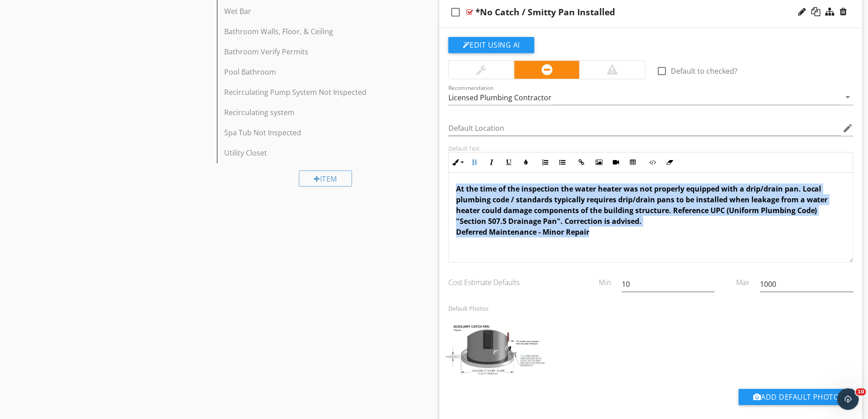 This screenshot has width=868, height=419. What do you see at coordinates (310, 153) in the screenshot?
I see `div: Utility Closet` at bounding box center [310, 153].